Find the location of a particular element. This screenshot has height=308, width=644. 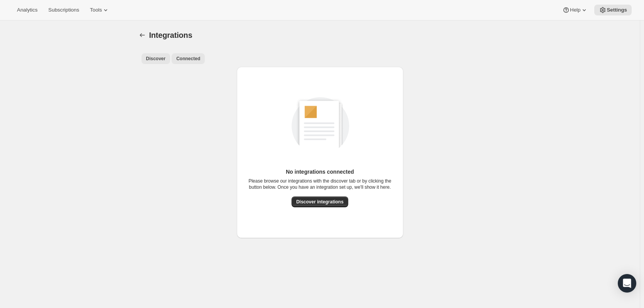

span: Help is located at coordinates (575, 10).